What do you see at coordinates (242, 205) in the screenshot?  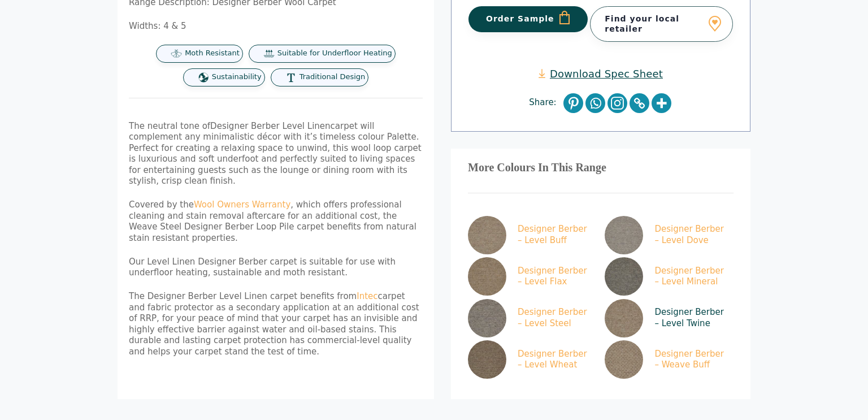 I see `a: Wool Owners Warranty` at bounding box center [242, 205].